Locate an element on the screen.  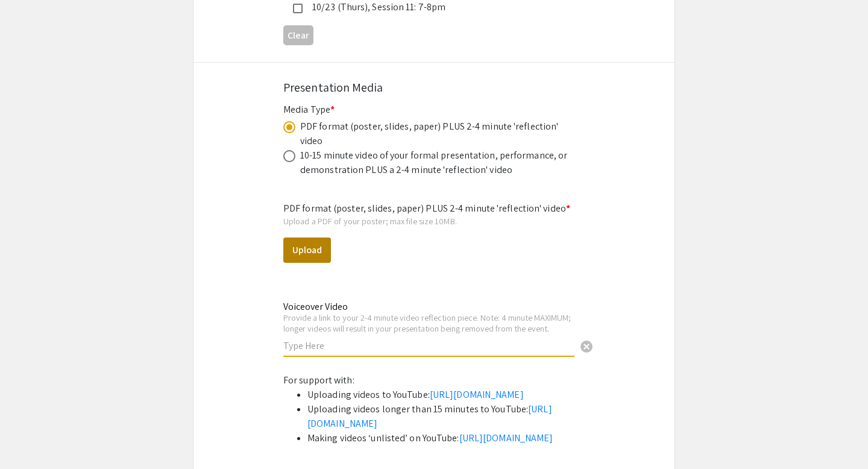
mat-label: PDF format (poster, slides, paper) PLUS 2-4 minute 'reflection' video is located at coordinates (427, 208).